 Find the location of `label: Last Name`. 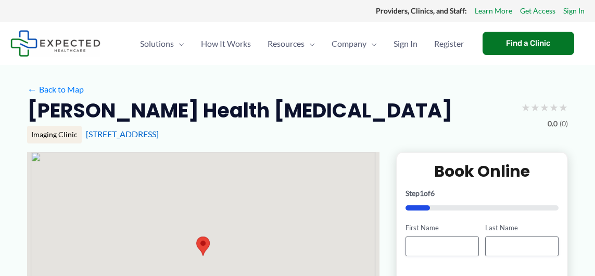

label: Last Name is located at coordinates (521, 228).